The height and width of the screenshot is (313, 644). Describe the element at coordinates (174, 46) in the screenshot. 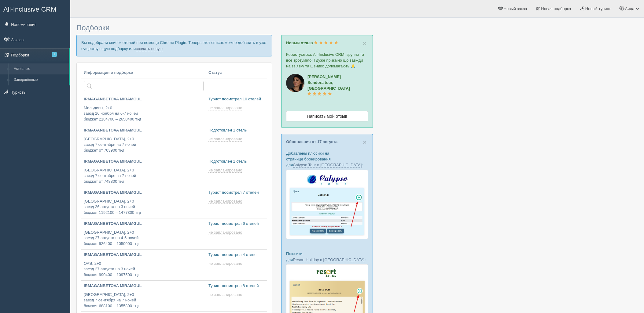

I see `p: Вы подобрали список отелей при помощи Chrome Plugin. Теперь этот список можно добавить в уже суще...` at that location.